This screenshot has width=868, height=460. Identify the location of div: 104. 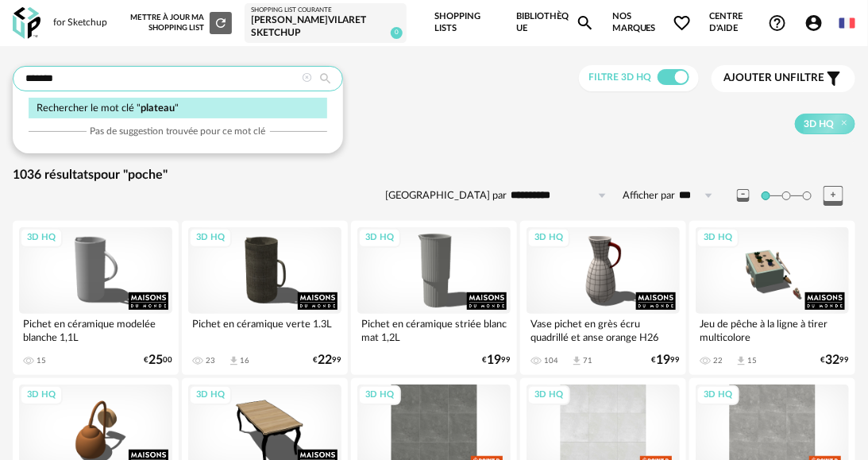
(551, 361).